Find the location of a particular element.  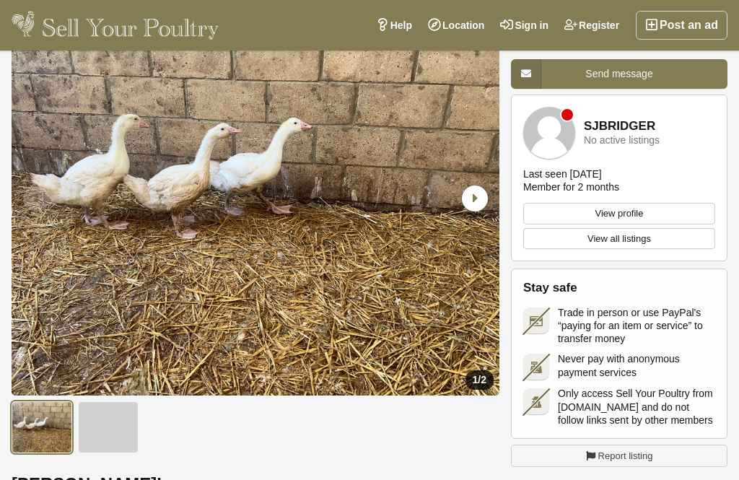

img: Gosling’s - 1/2 is located at coordinates (256, 198).